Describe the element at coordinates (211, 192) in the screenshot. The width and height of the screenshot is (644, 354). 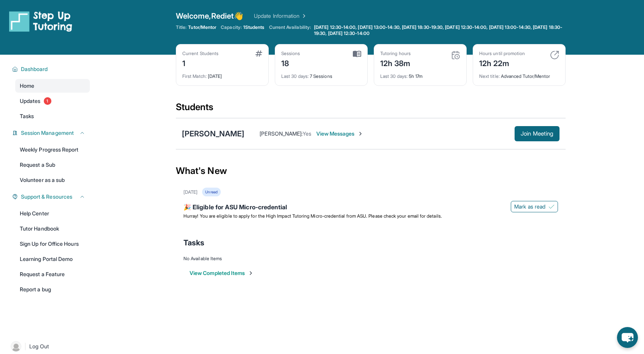
I see `div: Unread` at that location.